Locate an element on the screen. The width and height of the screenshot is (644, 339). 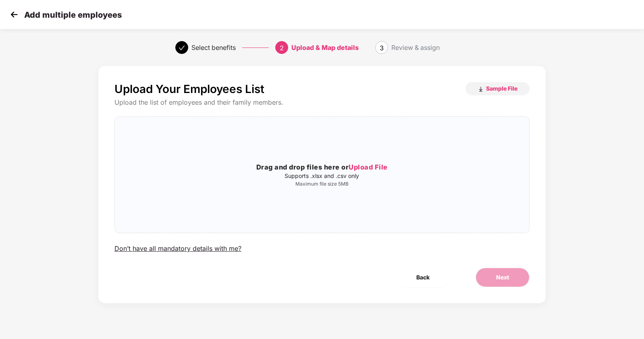
div: Don’t have all mandatory details with me? is located at coordinates (178, 248).